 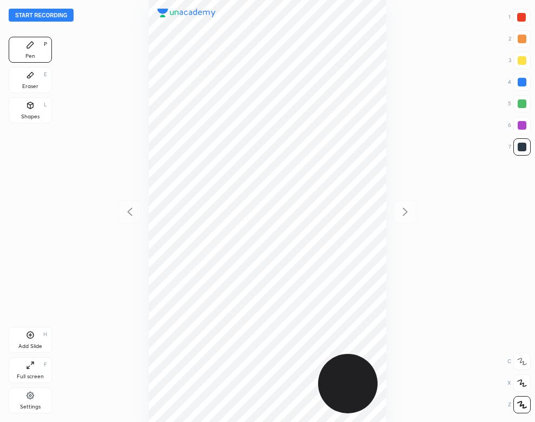 I want to click on div: E, so click(x=45, y=75).